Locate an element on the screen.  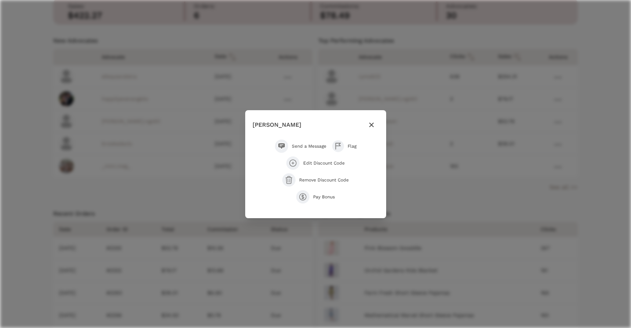
span: Edit Discount Code is located at coordinates (324, 163).